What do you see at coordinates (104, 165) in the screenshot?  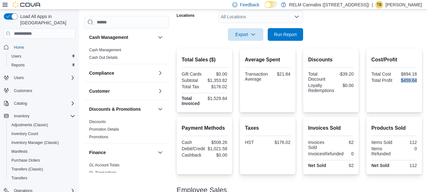 I see `a: GL Account Totals` at bounding box center [104, 165].